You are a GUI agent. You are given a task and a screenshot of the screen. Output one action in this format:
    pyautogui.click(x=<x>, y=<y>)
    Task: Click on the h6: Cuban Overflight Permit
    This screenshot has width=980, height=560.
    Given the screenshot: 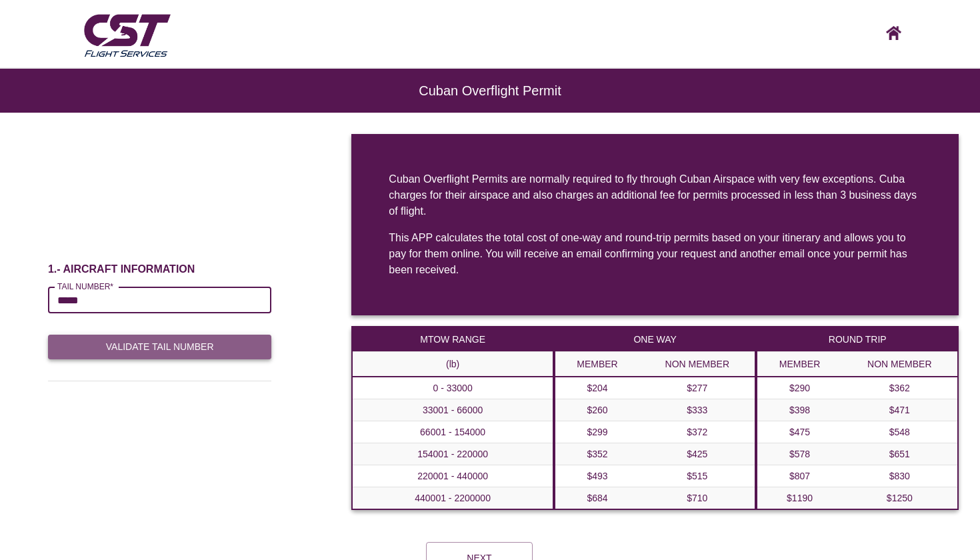 What is the action you would take?
    pyautogui.click(x=490, y=90)
    